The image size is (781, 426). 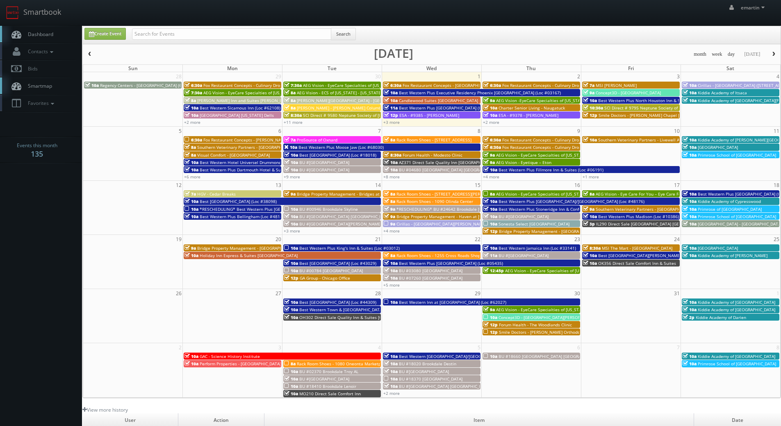 I want to click on span: 2, so click(x=579, y=76).